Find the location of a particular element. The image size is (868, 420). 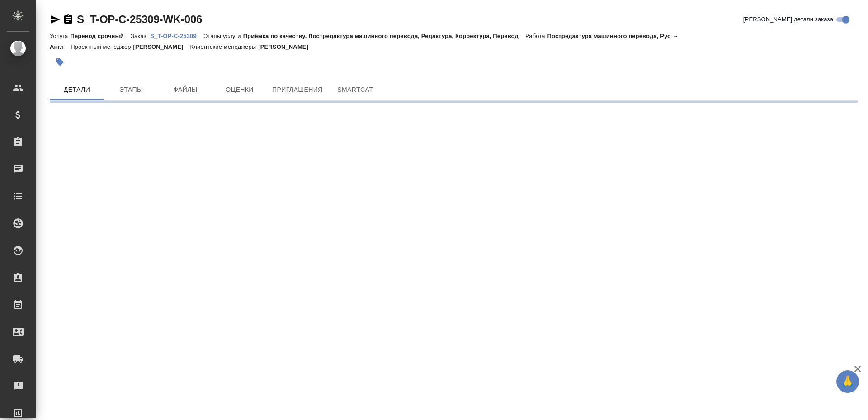

button: Добавить тэг is located at coordinates (60, 62).